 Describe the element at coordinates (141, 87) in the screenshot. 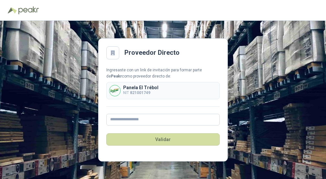

I see `p: Panela El Trébol` at that location.